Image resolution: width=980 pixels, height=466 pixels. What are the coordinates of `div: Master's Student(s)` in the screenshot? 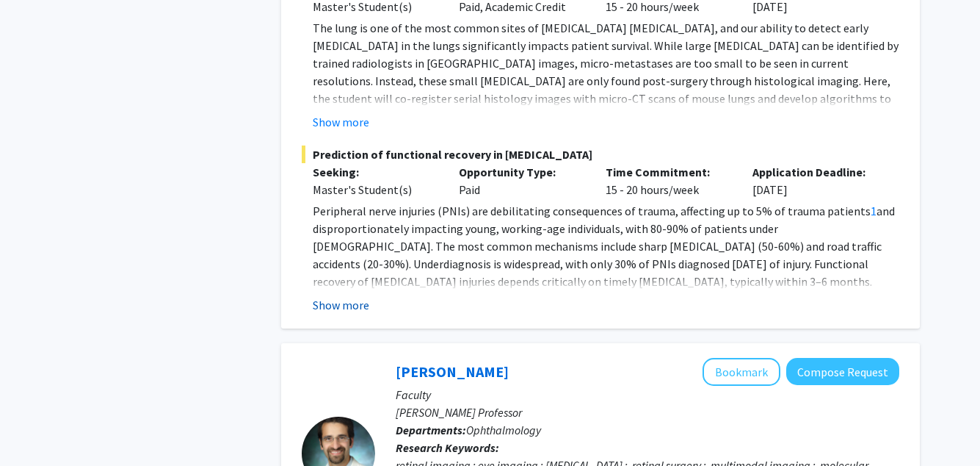 It's located at (375, 190).